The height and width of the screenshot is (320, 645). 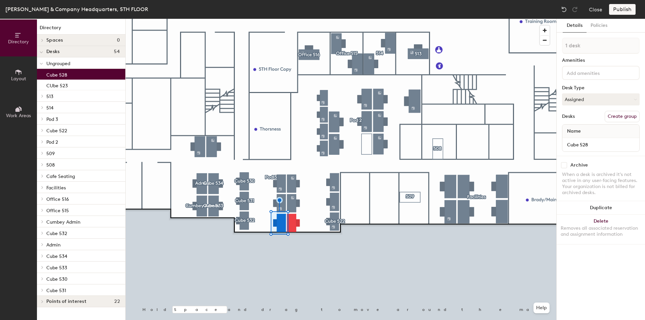 I want to click on span: 509, so click(x=50, y=153).